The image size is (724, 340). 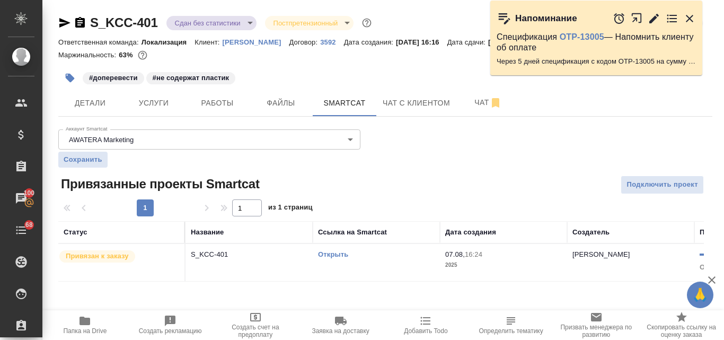 I want to click on p: Договор:, so click(x=304, y=42).